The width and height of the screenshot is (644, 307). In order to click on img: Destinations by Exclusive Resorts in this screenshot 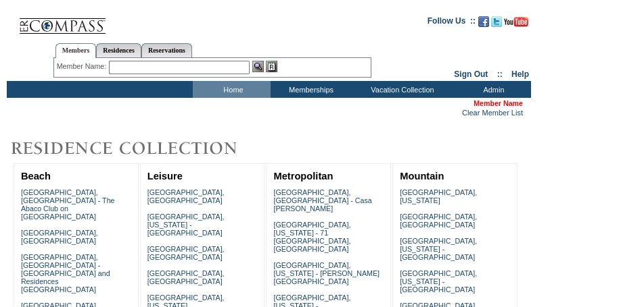, I will do `click(138, 148)`.